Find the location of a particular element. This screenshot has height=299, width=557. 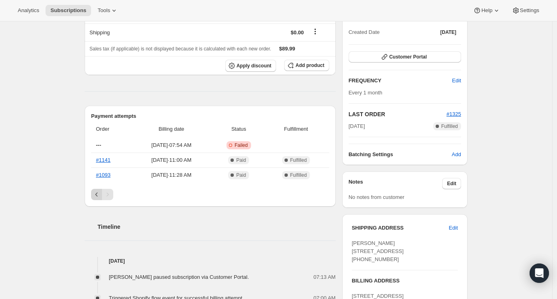

span: Add is located at coordinates (456, 154).